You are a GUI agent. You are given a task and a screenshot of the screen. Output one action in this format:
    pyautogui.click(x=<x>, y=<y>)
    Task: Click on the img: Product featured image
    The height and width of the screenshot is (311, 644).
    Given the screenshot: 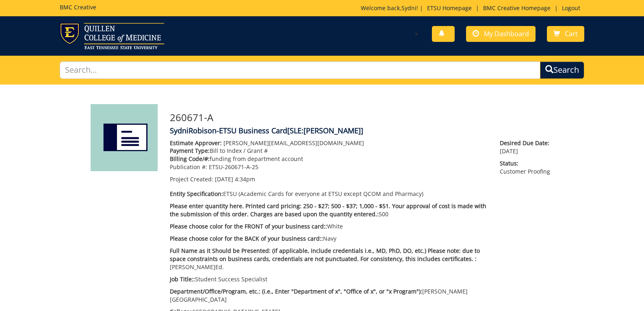 What is the action you would take?
    pyautogui.click(x=124, y=138)
    